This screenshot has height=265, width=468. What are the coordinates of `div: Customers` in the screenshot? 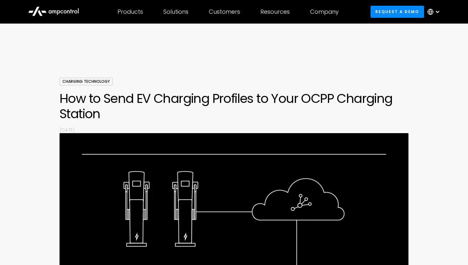 It's located at (224, 12).